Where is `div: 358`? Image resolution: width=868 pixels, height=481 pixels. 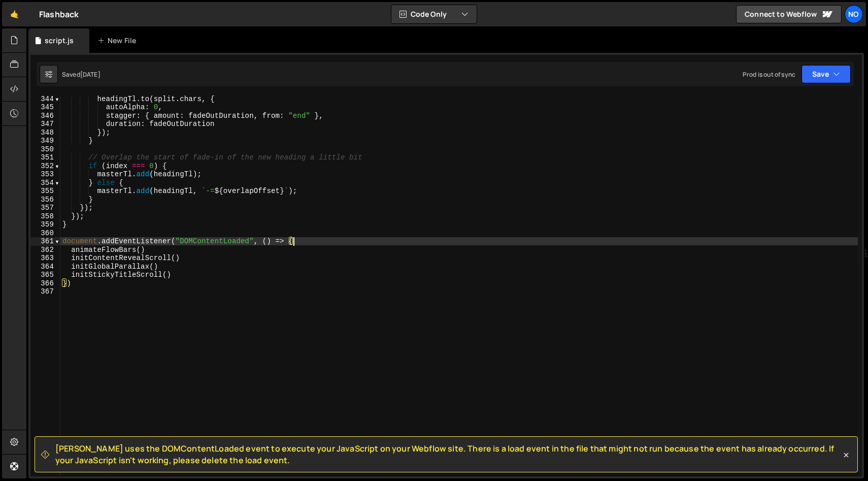
div: 358 is located at coordinates (45, 217).